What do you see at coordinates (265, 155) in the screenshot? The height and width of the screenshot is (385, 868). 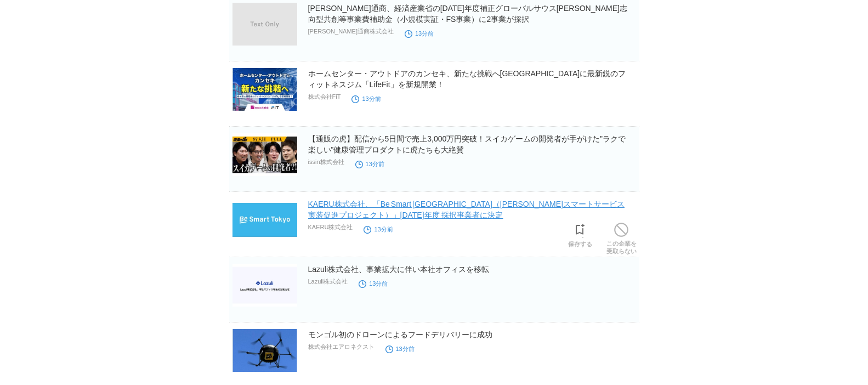 I see `img: 【通販の虎】配信から5日間で売上3,000万円突破！スイカゲームの開発者が手がけた”ラクで楽しい”健康管理プロダクトに虎たちも大絶賛` at bounding box center [265, 155].